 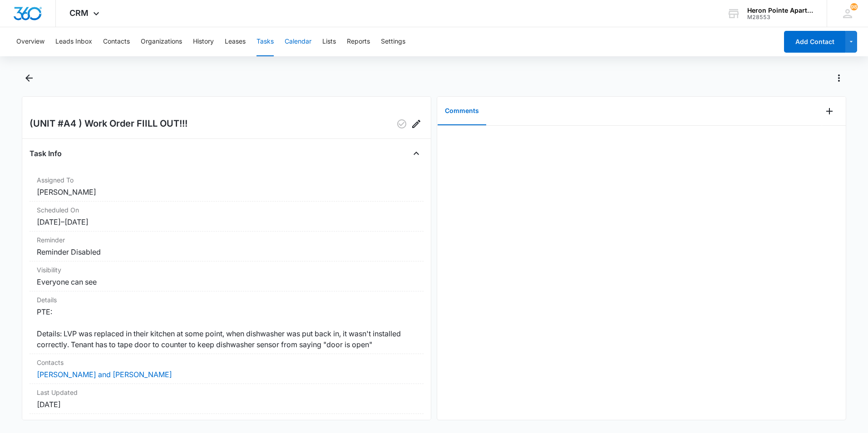 I want to click on div: notifications count, so click(x=854, y=7).